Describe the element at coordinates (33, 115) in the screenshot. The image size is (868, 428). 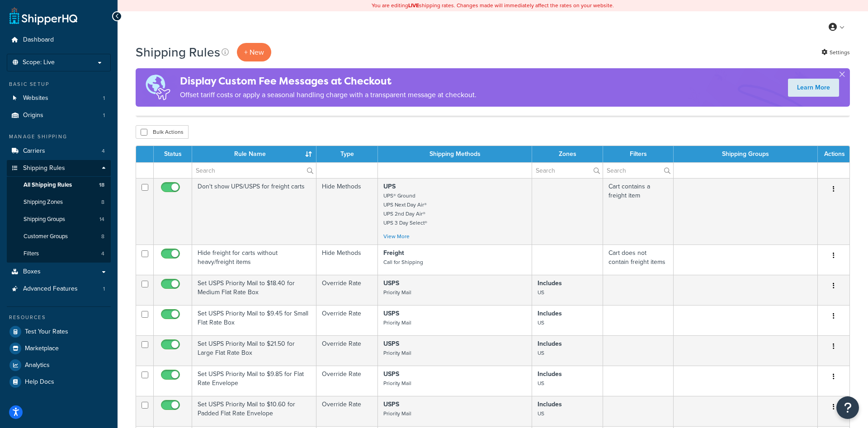
I see `span: Origins` at that location.